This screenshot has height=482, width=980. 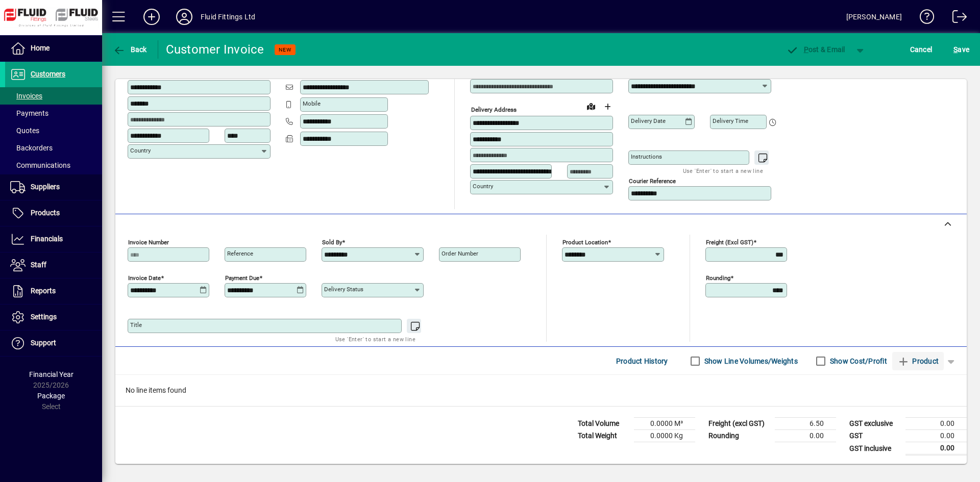 I want to click on mat-label: Delivery date, so click(x=648, y=121).